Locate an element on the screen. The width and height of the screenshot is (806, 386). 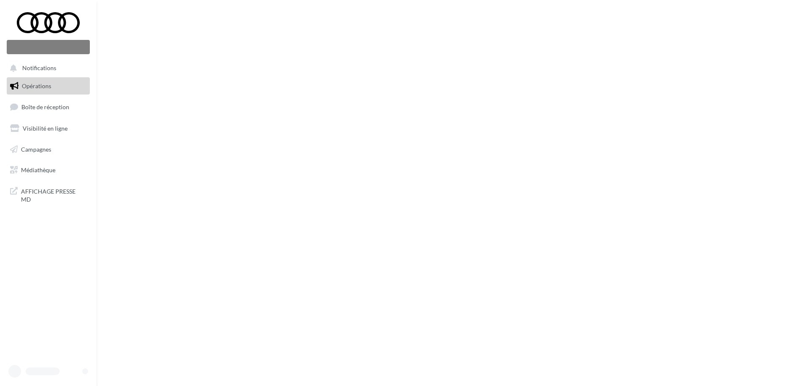
a: Campagnes is located at coordinates (48, 149).